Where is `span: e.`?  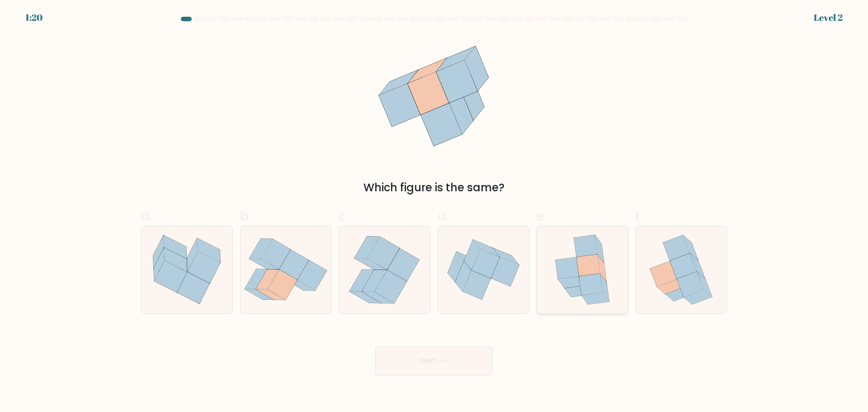 span: e. is located at coordinates (541, 215).